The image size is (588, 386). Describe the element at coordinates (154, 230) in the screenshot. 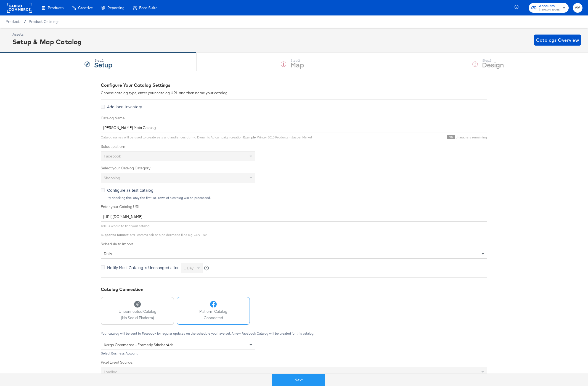

I see `span: Tell us where to find your catalog. : XML, comma, tab or pipe delimited files e.g. CSV, TSV.` at that location.